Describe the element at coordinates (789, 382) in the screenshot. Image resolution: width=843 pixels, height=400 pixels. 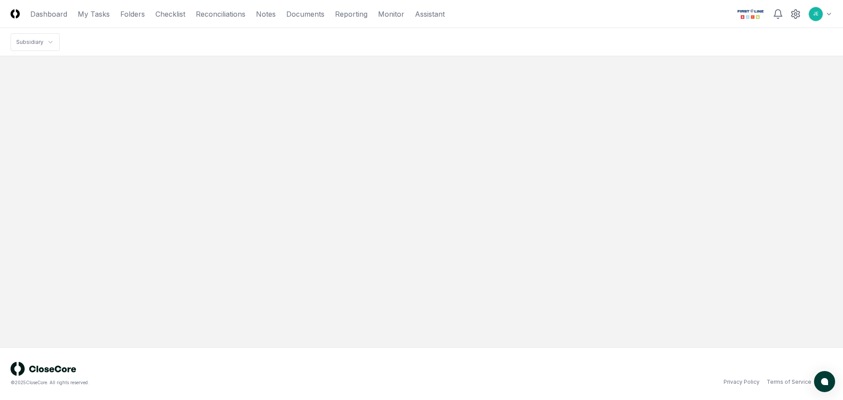
I see `a: Terms of Service` at that location.